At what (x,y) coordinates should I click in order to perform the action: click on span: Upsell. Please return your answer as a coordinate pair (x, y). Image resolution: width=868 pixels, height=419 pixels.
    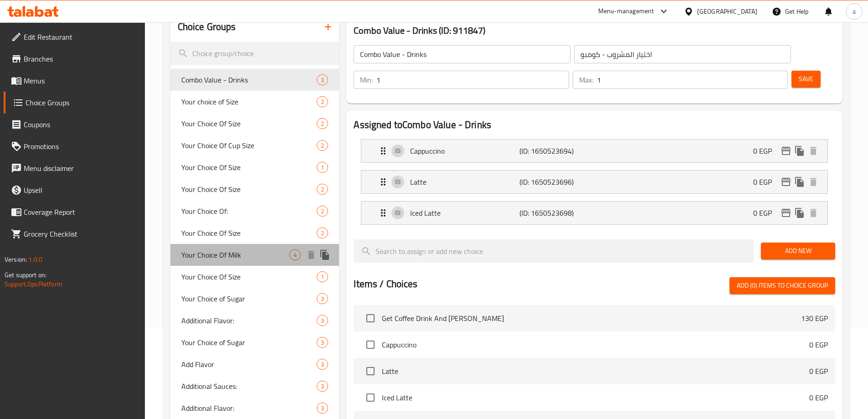
    Looking at the image, I should click on (81, 190).